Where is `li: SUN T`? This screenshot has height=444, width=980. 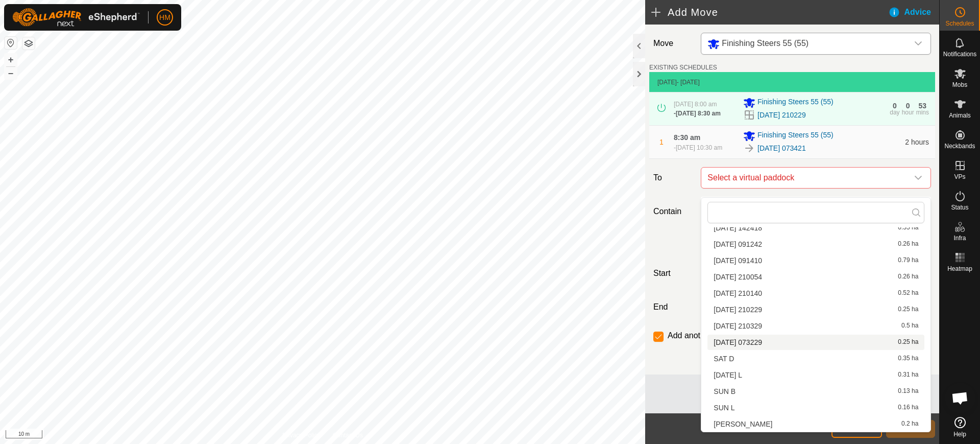
li: SUN T is located at coordinates (816, 424).